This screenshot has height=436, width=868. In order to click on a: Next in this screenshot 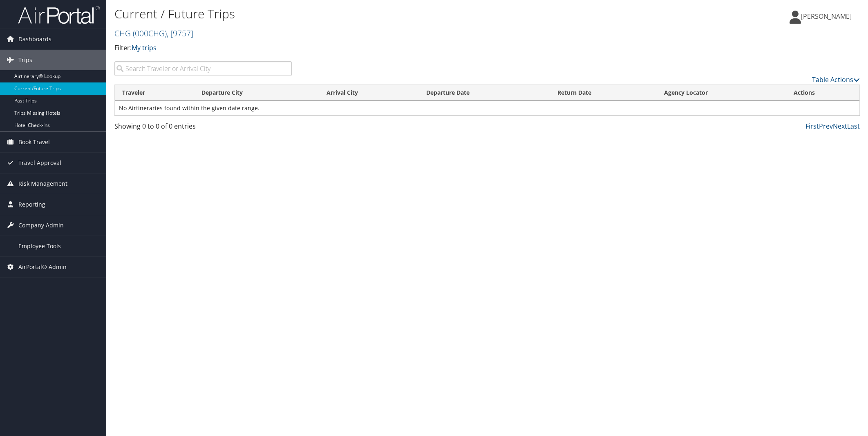, I will do `click(840, 126)`.